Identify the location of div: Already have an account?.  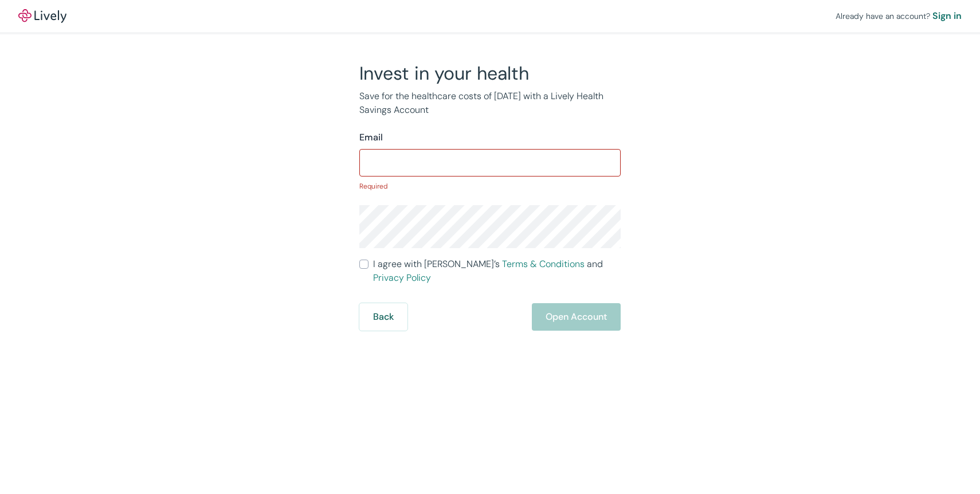
(899, 16).